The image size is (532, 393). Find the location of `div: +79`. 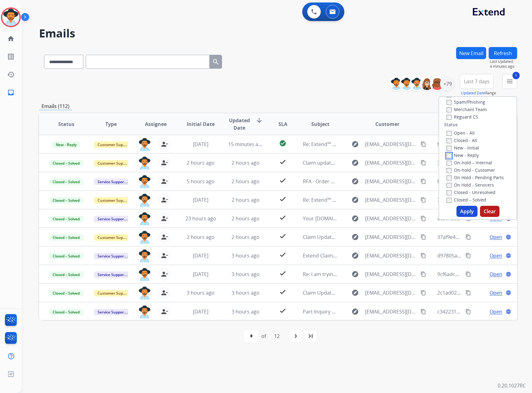

div: +79 is located at coordinates (448, 84).